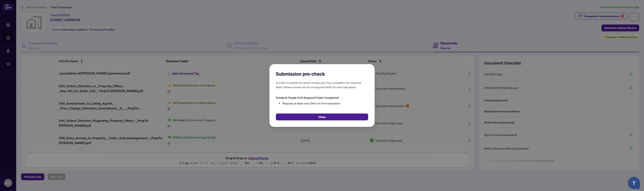 This screenshot has height=191, width=644. Describe the element at coordinates (325, 103) in the screenshot. I see `li: Requires at least one Client on the transaction` at that location.